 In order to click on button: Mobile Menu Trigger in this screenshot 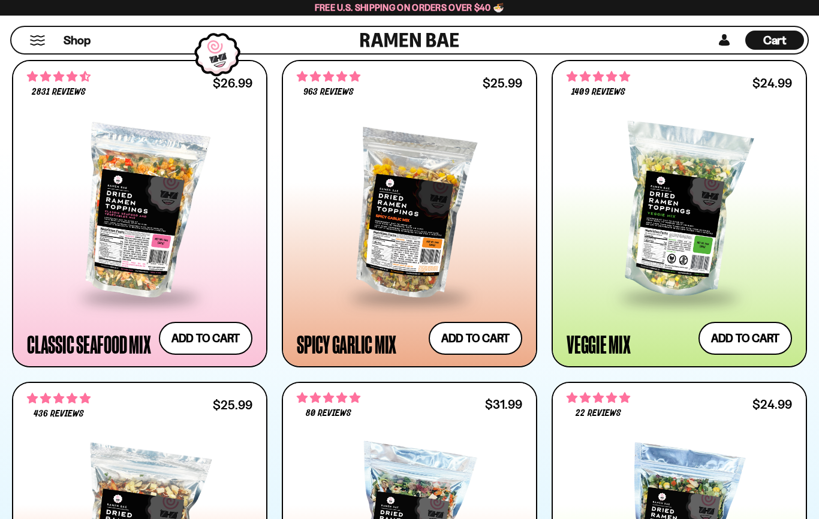, I will do `click(37, 40)`.